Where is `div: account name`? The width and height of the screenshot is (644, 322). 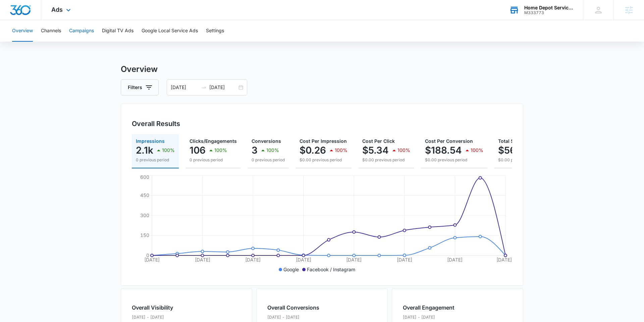
div: account name is located at coordinates (549, 8).